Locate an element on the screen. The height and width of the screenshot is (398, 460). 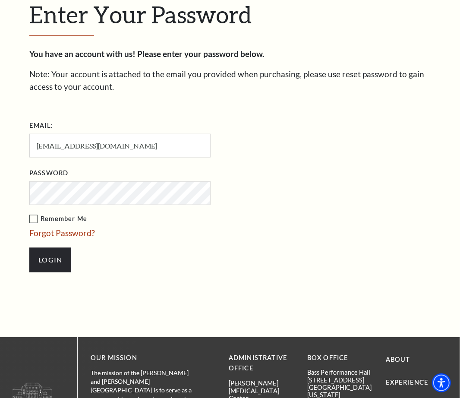
input: Required is located at coordinates (120, 145).